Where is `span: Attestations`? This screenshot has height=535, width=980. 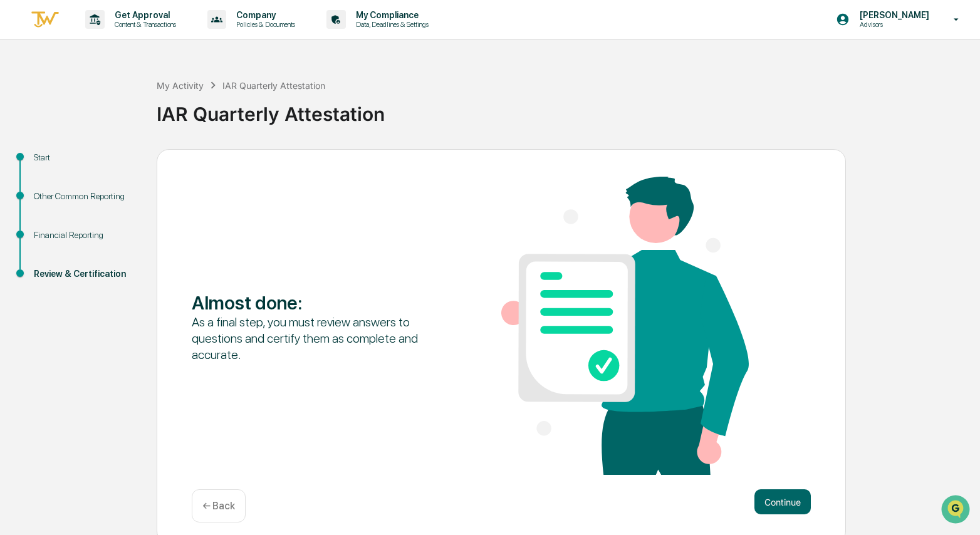
span: Attestations is located at coordinates (129, 164).